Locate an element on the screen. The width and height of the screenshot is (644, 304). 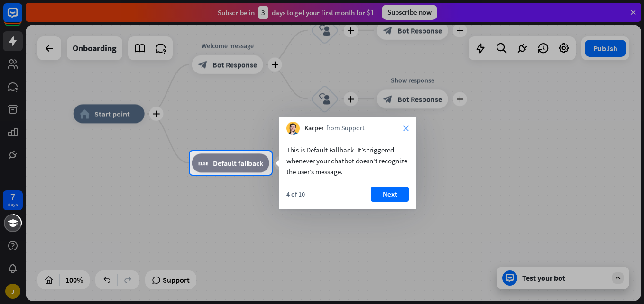
span: from Support is located at coordinates (345, 128).